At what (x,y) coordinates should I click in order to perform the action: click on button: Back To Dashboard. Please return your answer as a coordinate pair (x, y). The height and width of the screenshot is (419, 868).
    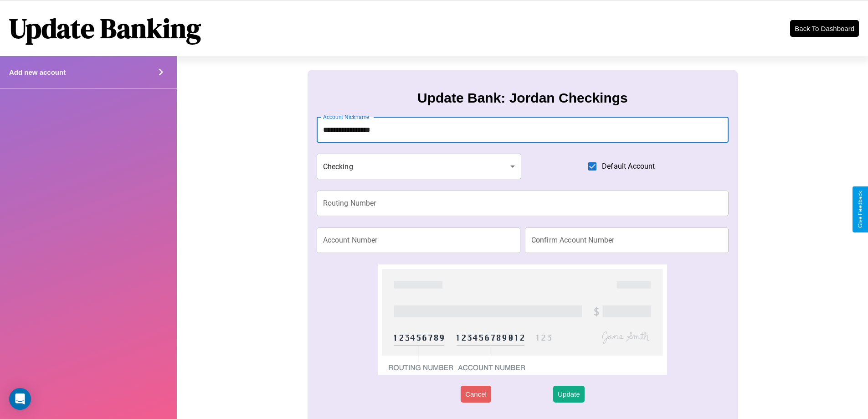
    Looking at the image, I should click on (824, 28).